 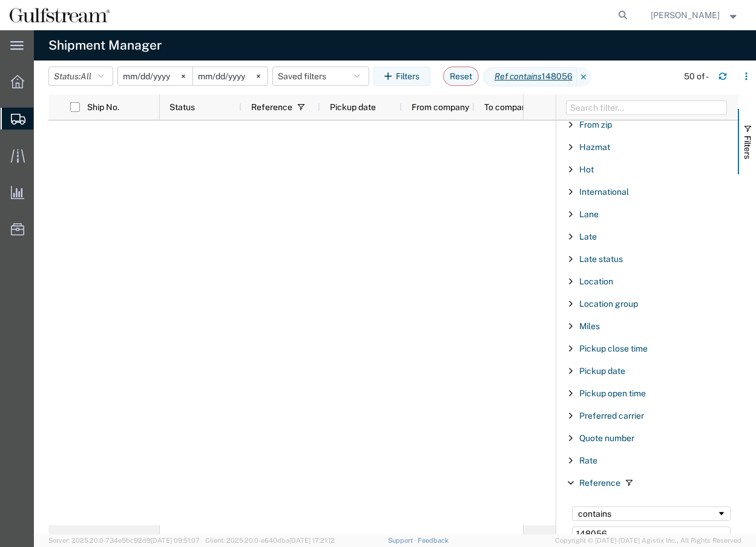 I want to click on span: Ship No., so click(x=103, y=107).